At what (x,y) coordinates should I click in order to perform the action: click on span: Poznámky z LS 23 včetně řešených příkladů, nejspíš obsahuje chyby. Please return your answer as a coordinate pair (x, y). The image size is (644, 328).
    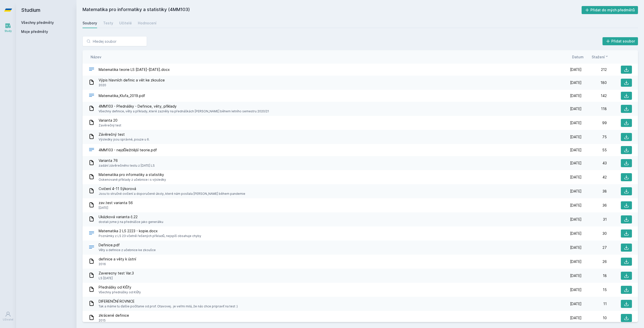
    Looking at the image, I should click on (150, 236).